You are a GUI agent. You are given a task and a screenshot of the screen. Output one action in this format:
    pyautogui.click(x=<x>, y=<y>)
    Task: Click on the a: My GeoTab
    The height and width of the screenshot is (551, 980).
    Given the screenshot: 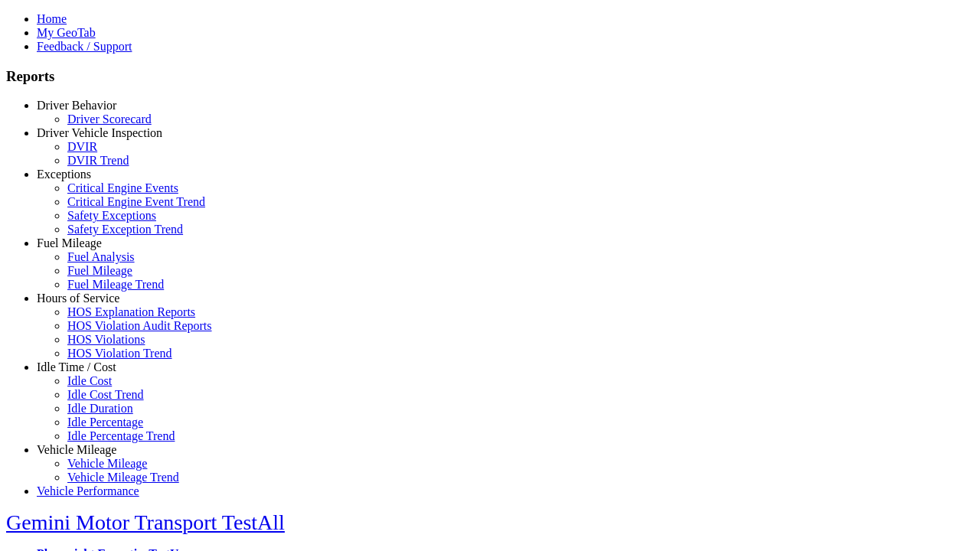 What is the action you would take?
    pyautogui.click(x=66, y=33)
    